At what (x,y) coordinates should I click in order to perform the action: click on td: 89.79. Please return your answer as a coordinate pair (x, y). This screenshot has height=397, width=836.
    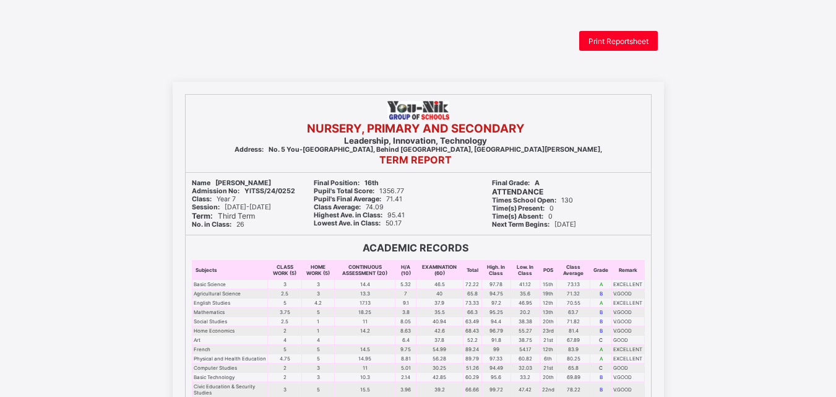
    Looking at the image, I should click on (472, 358).